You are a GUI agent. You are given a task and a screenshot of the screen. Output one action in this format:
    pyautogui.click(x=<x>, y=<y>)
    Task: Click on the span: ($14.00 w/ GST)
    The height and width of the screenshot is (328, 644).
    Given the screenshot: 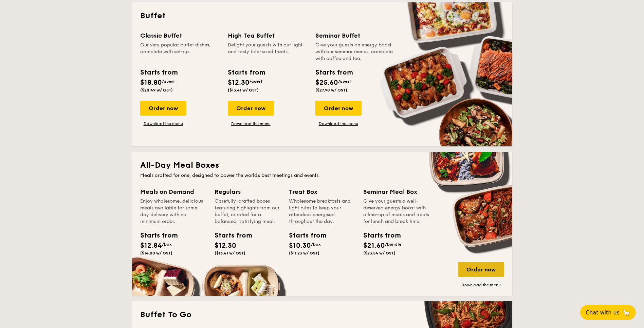 What is the action you would take?
    pyautogui.click(x=156, y=253)
    